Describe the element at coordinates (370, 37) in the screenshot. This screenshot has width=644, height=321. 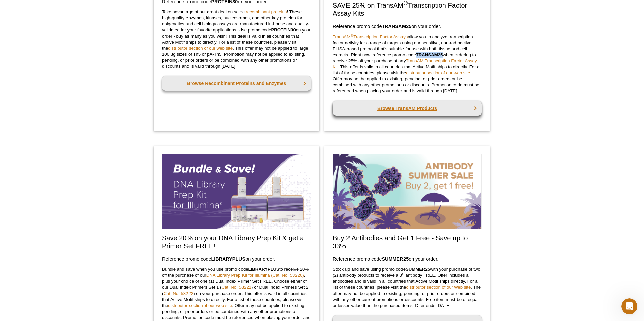
I see `a: TransAM®Transcription Factor Assays` at that location.